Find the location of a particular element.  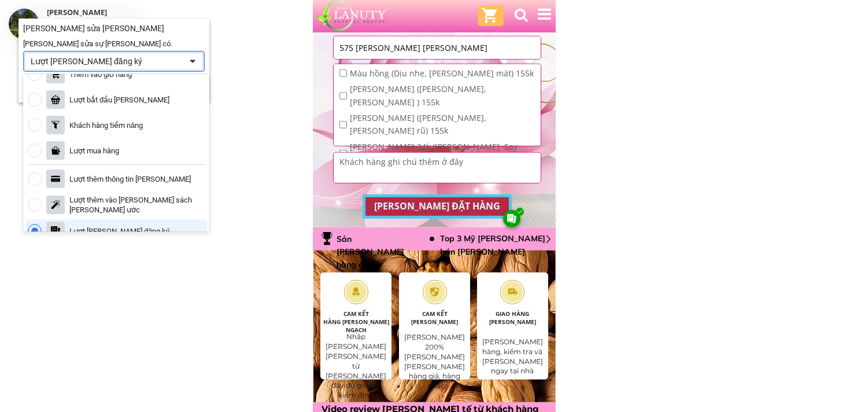

input: Địa chỉ cũ is located at coordinates (438, 48).